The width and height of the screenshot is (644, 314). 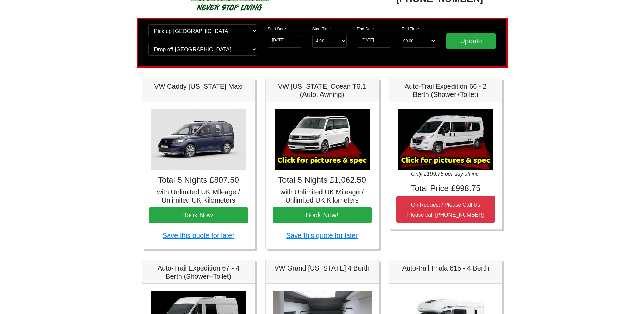 What do you see at coordinates (322, 140) in the screenshot?
I see `img: VW California Ocean T6.1 (Auto, Awning)` at bounding box center [322, 140].